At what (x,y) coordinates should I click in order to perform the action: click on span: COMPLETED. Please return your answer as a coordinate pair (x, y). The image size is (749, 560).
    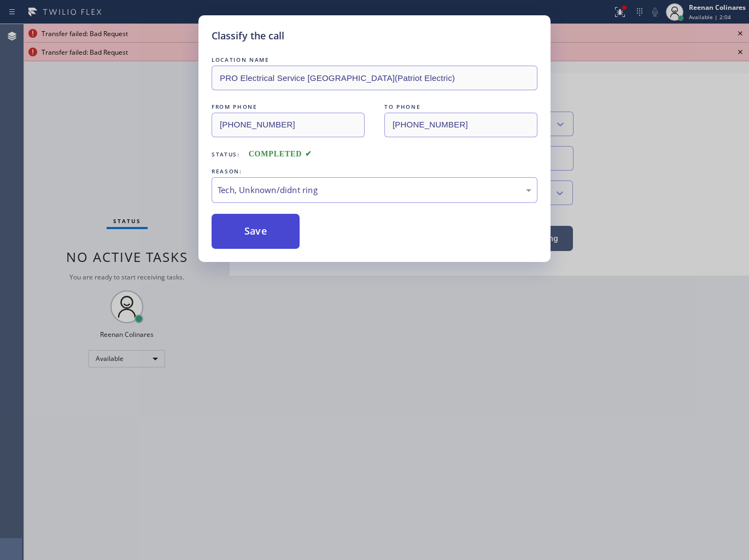
    Looking at the image, I should click on (281, 154).